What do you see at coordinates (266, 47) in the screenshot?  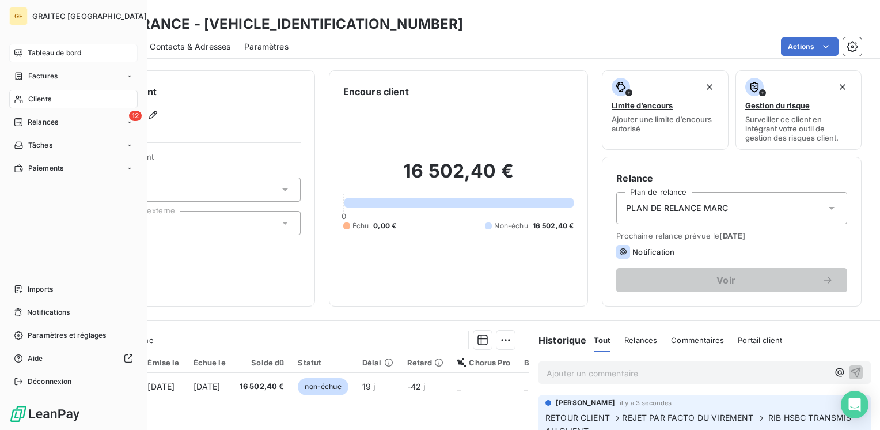 I see `span: Paramètres` at bounding box center [266, 47].